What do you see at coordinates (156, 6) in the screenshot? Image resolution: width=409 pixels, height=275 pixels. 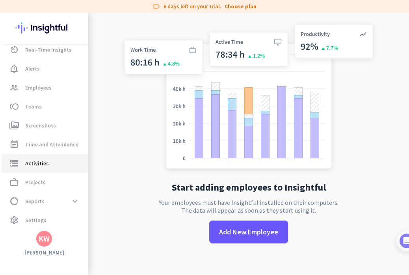 I see `i: label` at bounding box center [156, 6].